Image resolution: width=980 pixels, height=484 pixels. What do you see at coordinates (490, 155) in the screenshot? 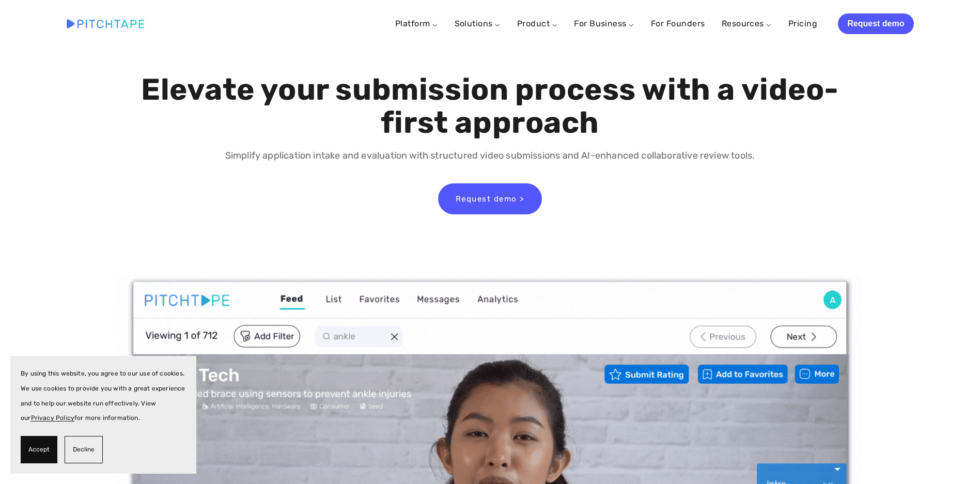
I see `p: Simplify application intake and evaluation with structured video submissions and AI-enhanced coll...` at bounding box center [490, 155].